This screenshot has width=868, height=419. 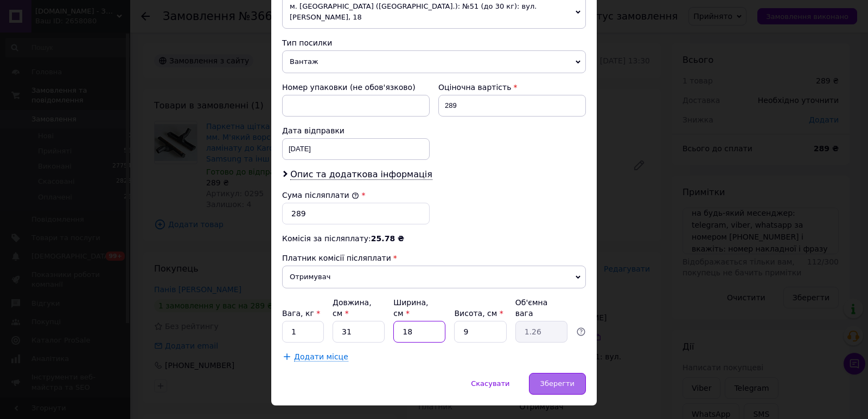 What do you see at coordinates (557, 383) in the screenshot?
I see `span: Зберегти` at bounding box center [557, 383].